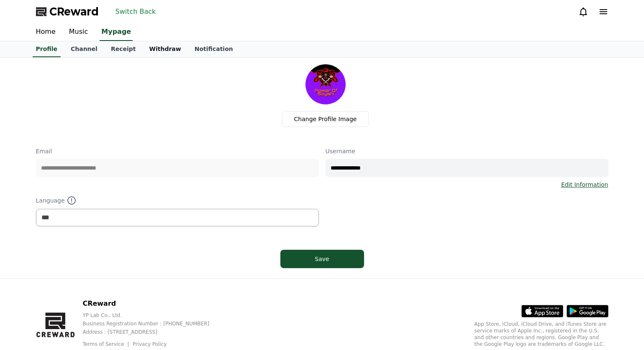 This screenshot has height=350, width=644. Describe the element at coordinates (541, 334) in the screenshot. I see `p: App Store, iCloud, iCloud Drive, and iTunes Store are service marks of Apple Inc., registered in ...` at that location.